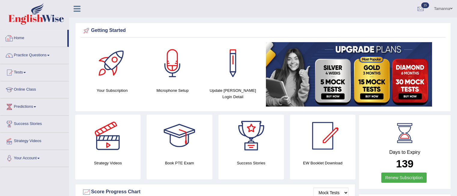 The image size is (457, 196). Describe the element at coordinates (108, 163) in the screenshot. I see `h4: Strategy Videos` at that location.